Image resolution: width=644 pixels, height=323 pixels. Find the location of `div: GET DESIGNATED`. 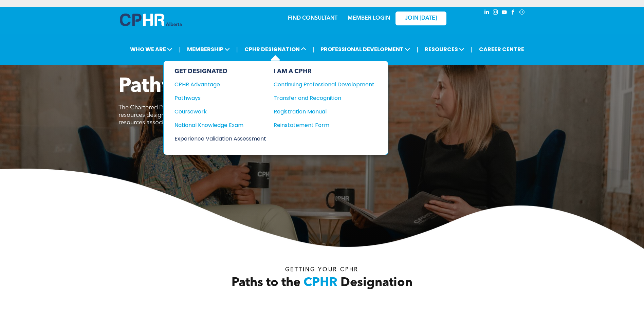

div: GET DESIGNATED is located at coordinates (220, 72).